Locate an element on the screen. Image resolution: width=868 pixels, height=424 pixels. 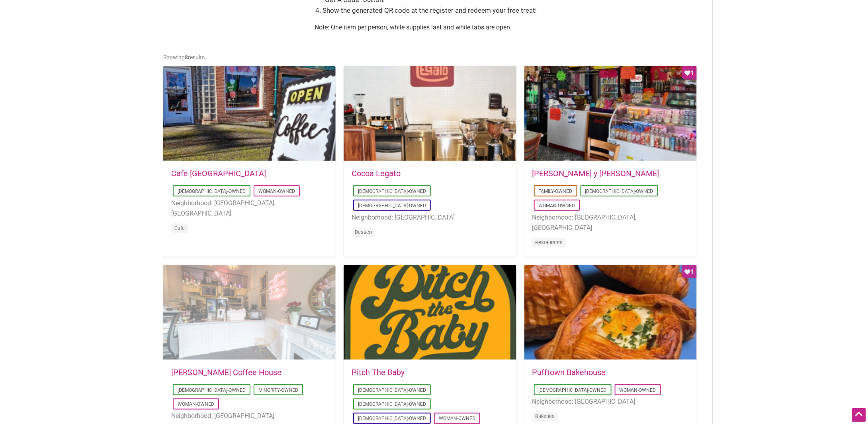
a: Cocoa Legato is located at coordinates (376, 174).